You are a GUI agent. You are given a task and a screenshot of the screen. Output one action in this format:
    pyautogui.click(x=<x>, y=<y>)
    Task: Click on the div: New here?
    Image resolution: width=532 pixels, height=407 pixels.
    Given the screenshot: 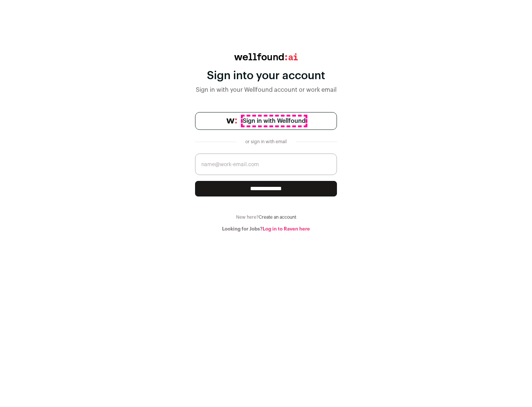 What is the action you would take?
    pyautogui.click(x=266, y=217)
    